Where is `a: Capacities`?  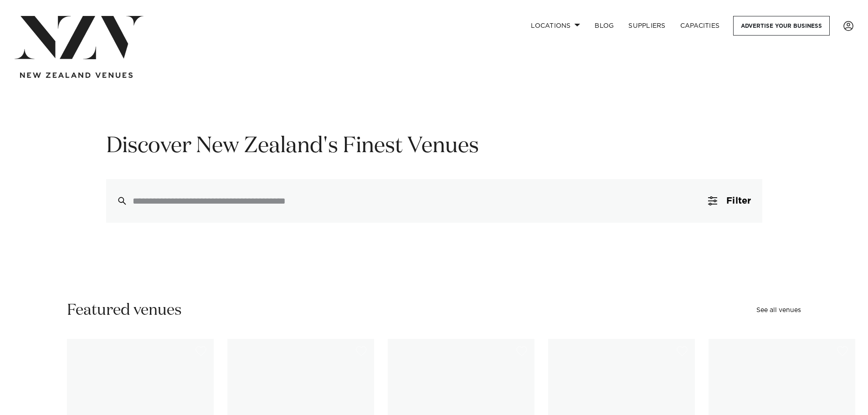
a: Capacities is located at coordinates (700, 26).